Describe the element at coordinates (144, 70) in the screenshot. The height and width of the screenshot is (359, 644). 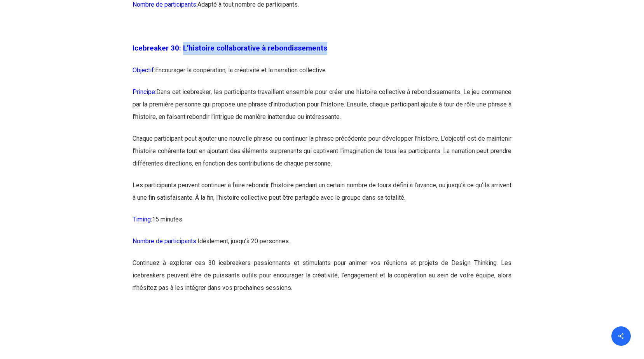
I see `span: Objectif:` at that location.